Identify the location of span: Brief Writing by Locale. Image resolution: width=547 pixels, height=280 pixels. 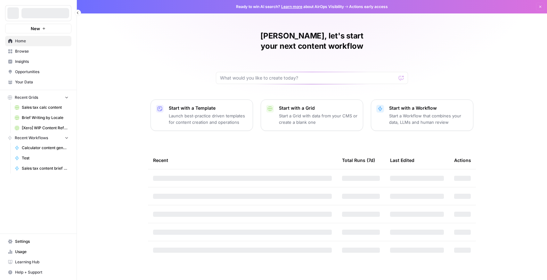
(45, 118).